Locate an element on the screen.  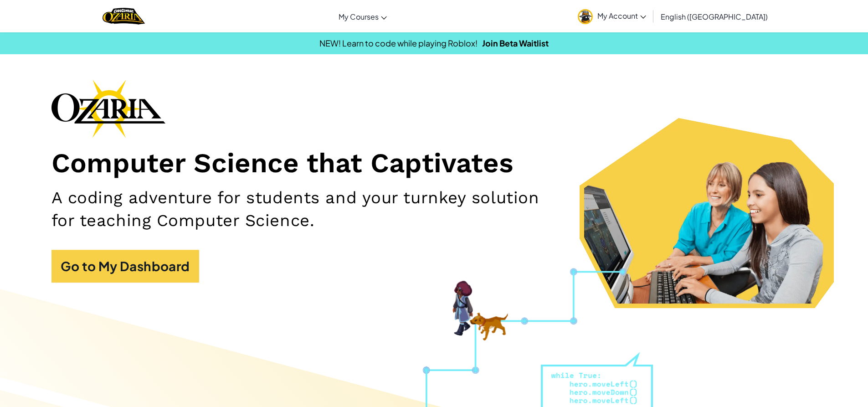
a: My Account is located at coordinates (612, 16).